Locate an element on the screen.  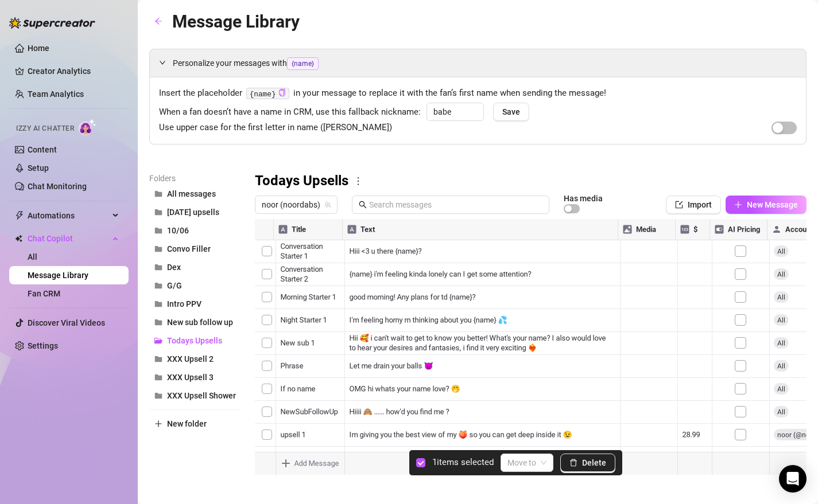
a: Fan CRM is located at coordinates (43, 294).